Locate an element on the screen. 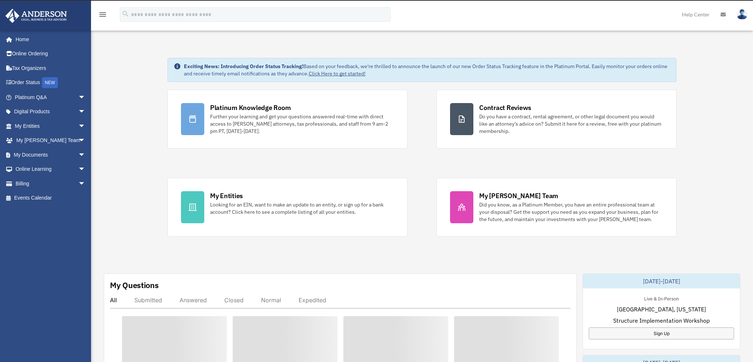  div: Platinum Knowledge Room is located at coordinates (251, 107).